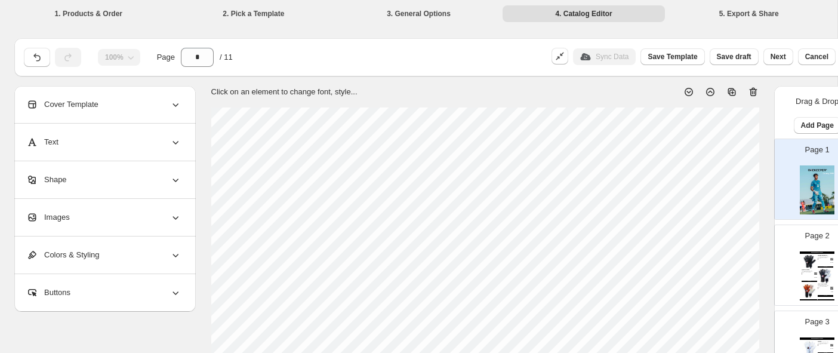 The height and width of the screenshot is (353, 838). Describe the element at coordinates (672, 57) in the screenshot. I see `span: Save Template` at that location.